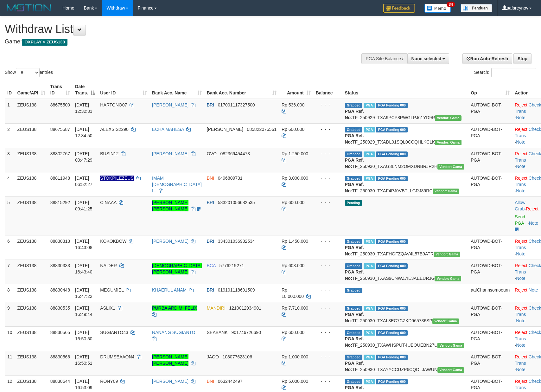  What do you see at coordinates (60, 105) in the screenshot?
I see `span: 88675500` at bounding box center [60, 105].